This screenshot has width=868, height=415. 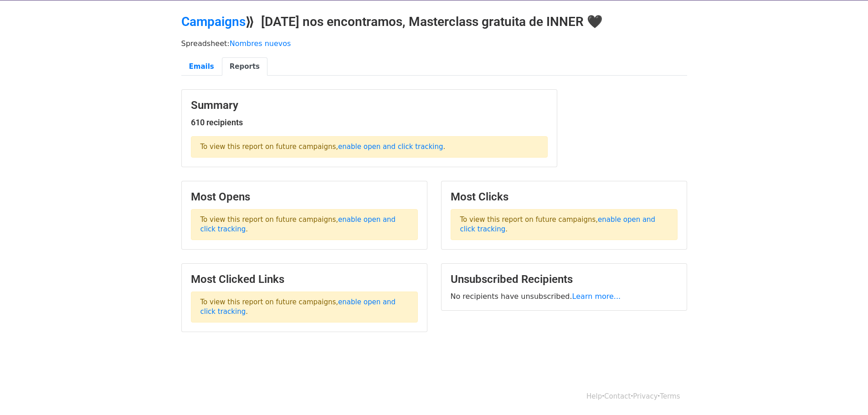 I want to click on h3: Unsubscribed Recipients, so click(x=564, y=279).